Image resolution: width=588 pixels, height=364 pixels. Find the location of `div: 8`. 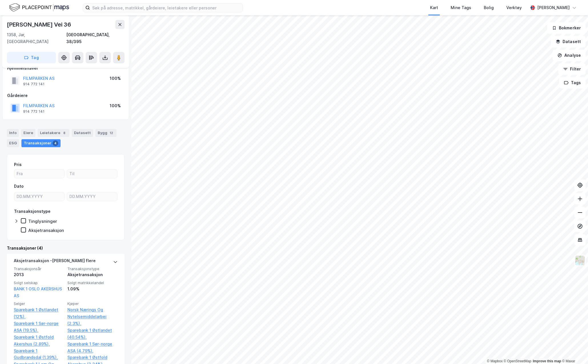

div: 8 is located at coordinates (64, 133).